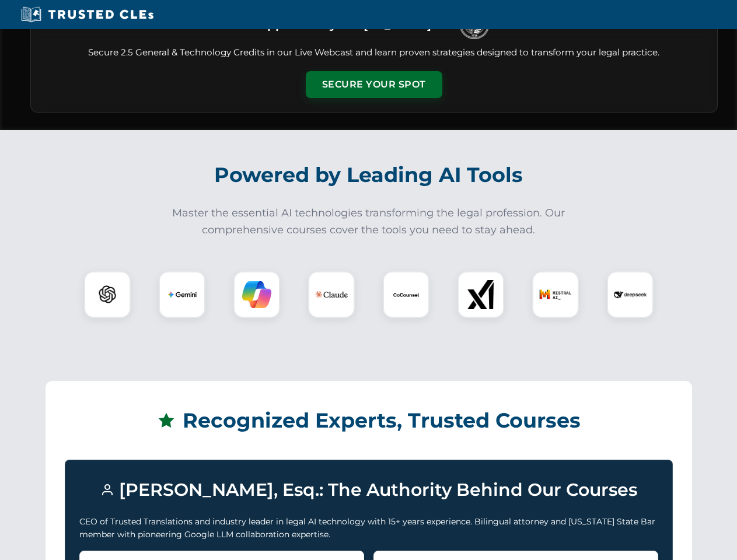 This screenshot has width=737, height=560. What do you see at coordinates (256, 294) in the screenshot?
I see `div: Copilot` at bounding box center [256, 294].